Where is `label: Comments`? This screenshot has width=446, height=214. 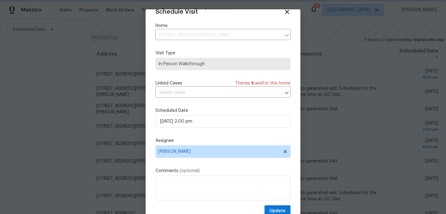 label: Comments is located at coordinates (223, 170).